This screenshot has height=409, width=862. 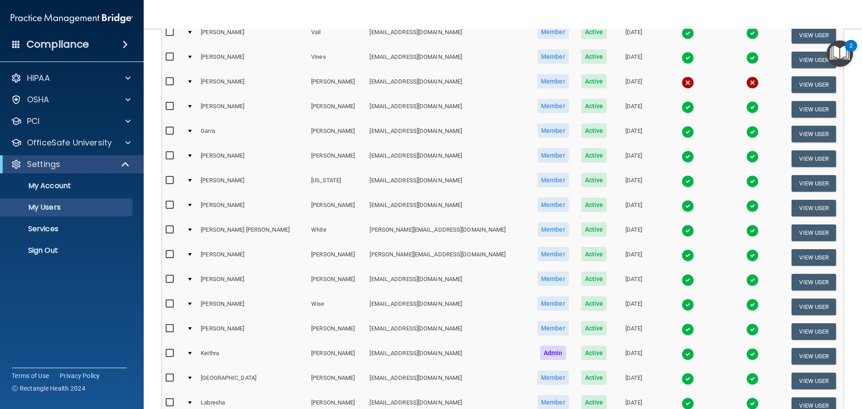 I want to click on td: Wise, so click(x=337, y=307).